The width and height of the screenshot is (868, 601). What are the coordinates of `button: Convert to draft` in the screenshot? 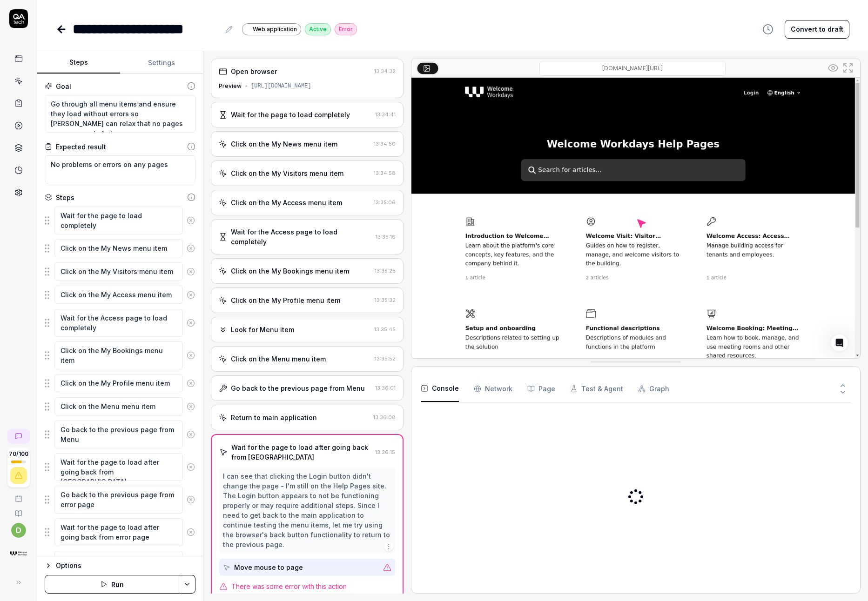 It's located at (817, 30).